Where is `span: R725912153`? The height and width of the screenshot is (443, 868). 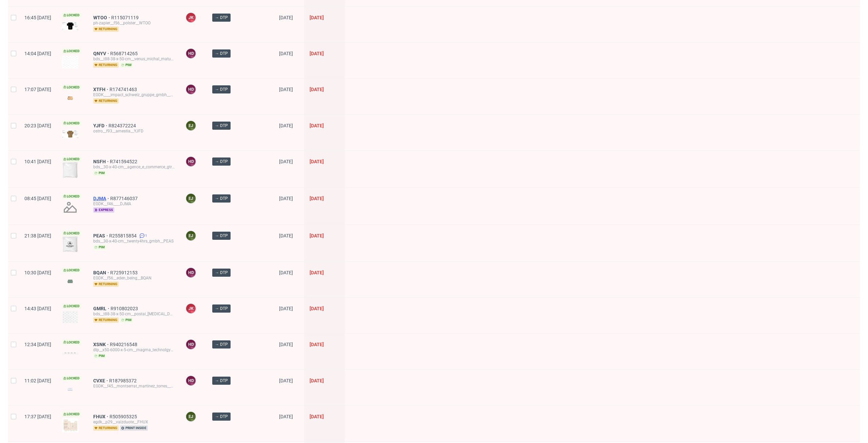 span: R725912153 is located at coordinates (124, 273).